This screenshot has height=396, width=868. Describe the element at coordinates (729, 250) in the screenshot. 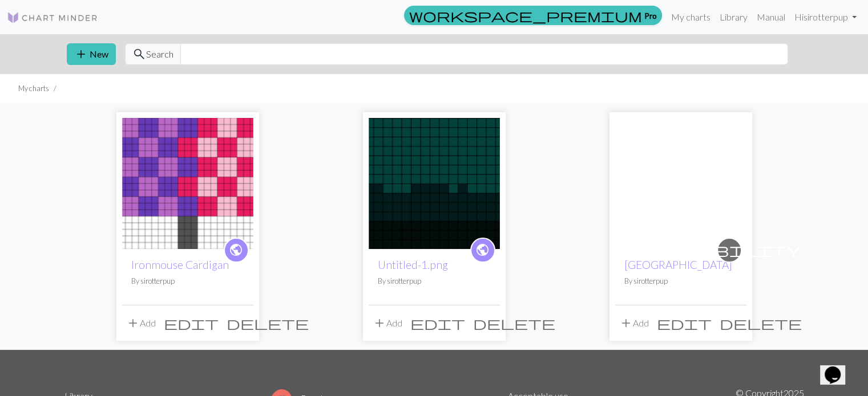

I see `i: private` at that location.